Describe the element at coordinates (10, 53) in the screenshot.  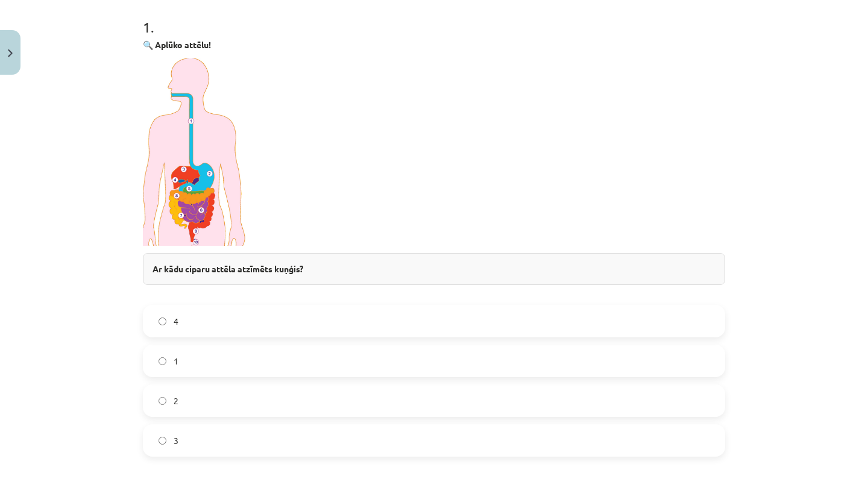
I see `img: icon-close-lesson-0947bae3869378f0d4975bcd49f059093ad1ed9edebbc8119c70593378902aed.svg` at that location.